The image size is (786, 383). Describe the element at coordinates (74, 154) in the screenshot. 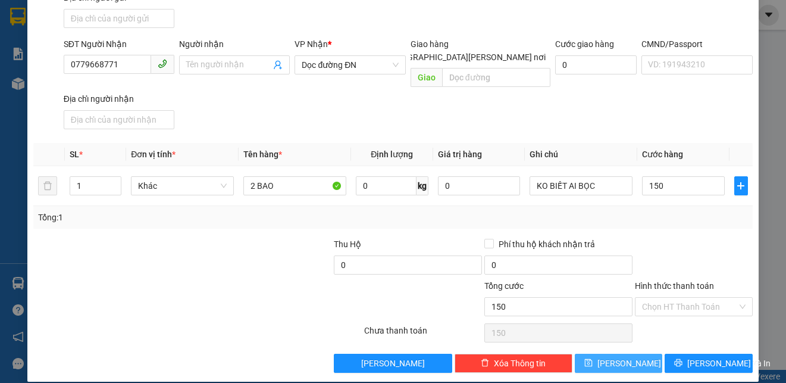

I see `span: SL` at that location.